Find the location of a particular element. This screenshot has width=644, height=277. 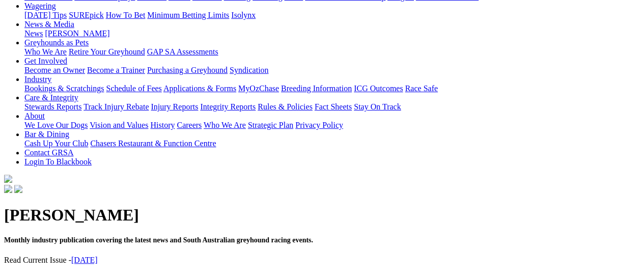

a: Become an Owner is located at coordinates (55, 70).